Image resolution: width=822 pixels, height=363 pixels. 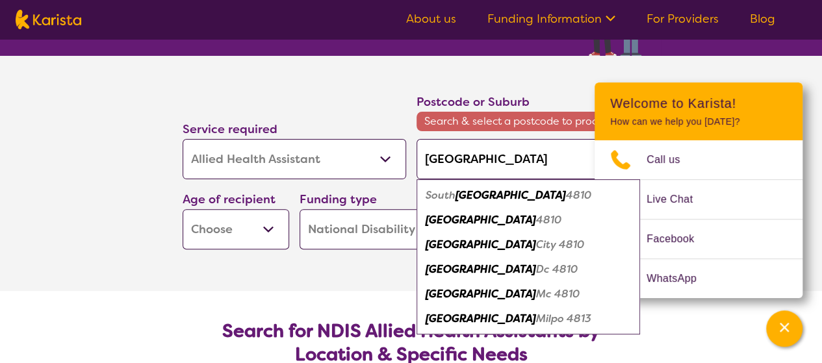 What do you see at coordinates (230, 129) in the screenshot?
I see `label: Service required` at bounding box center [230, 129].